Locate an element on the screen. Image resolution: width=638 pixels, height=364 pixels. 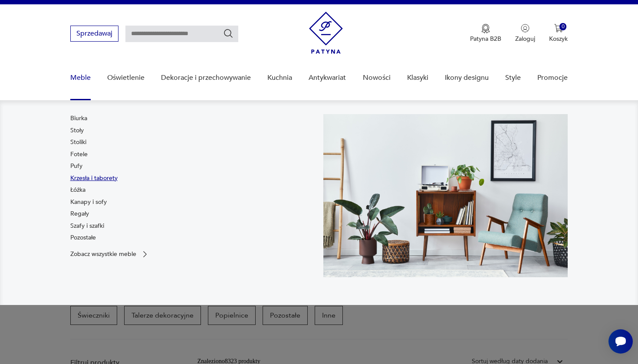
a: Ikony designu is located at coordinates (467, 78).